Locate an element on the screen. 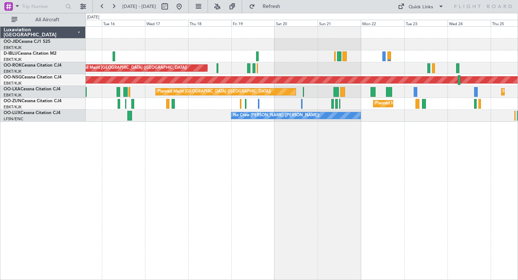 The width and height of the screenshot is (518, 280). span: OO-LXA is located at coordinates (12, 89).